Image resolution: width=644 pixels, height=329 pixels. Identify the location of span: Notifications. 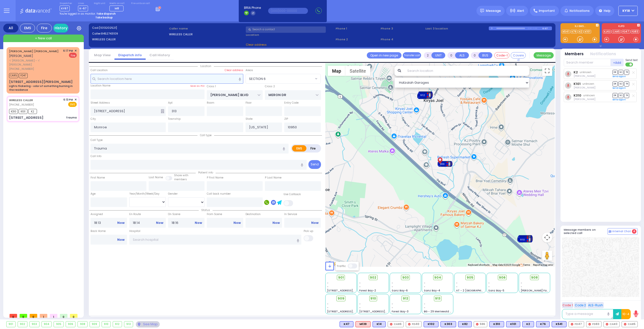
(580, 11).